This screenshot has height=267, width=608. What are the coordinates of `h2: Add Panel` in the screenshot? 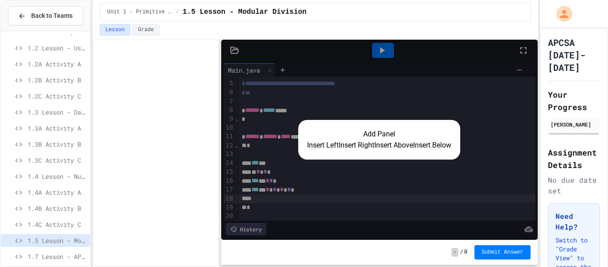 It's located at (379, 134).